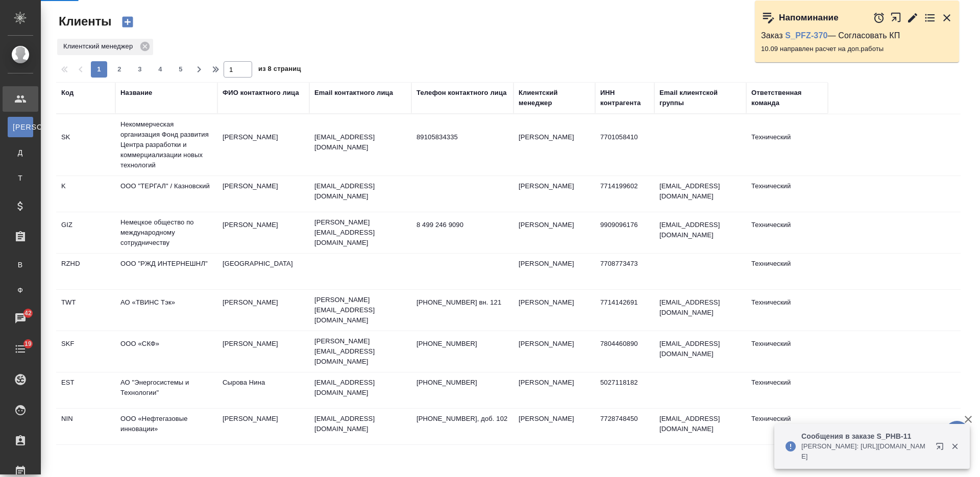 The height and width of the screenshot is (477, 980). What do you see at coordinates (625, 310) in the screenshot?
I see `td: 7714142691` at bounding box center [625, 310].